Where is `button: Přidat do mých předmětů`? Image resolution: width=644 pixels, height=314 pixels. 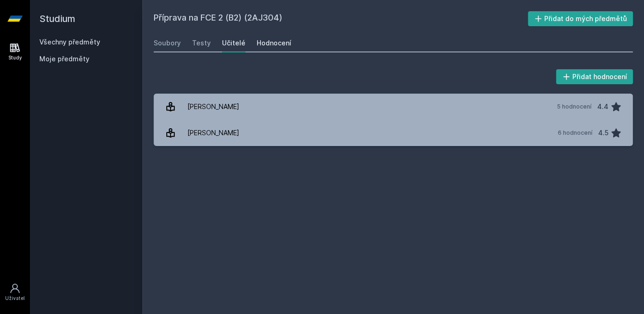 button: Přidat do mých předmětů is located at coordinates (580, 19).